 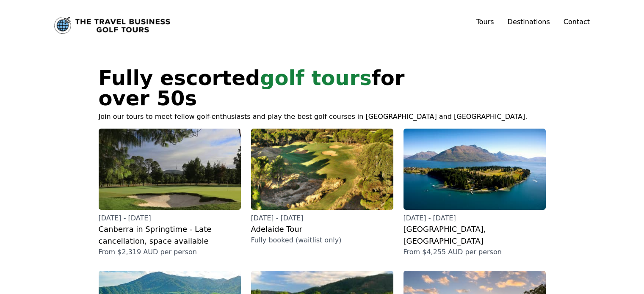 I want to click on a: Tours, so click(x=485, y=22).